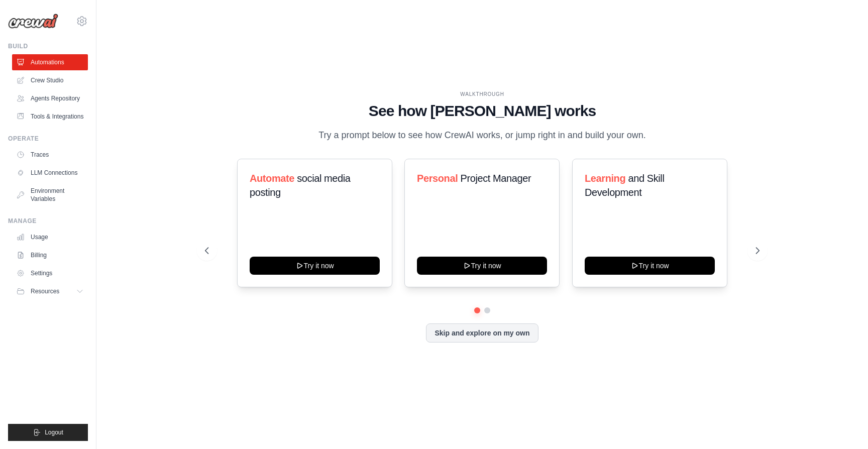  I want to click on a: LLM Connections, so click(49, 173).